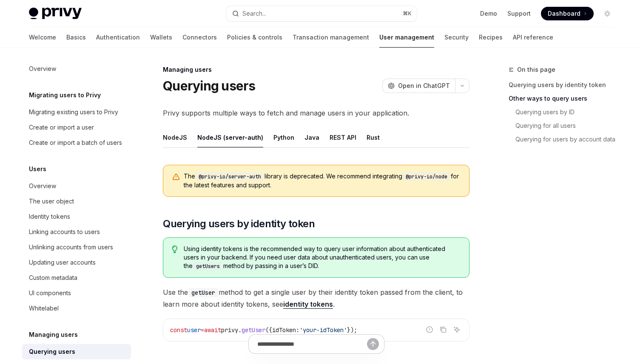 The height and width of the screenshot is (364, 643). Describe the element at coordinates (75, 143) in the screenshot. I see `div: Create or import a batch of users` at that location.